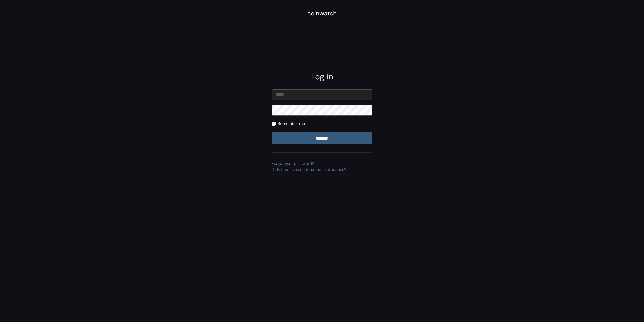 Image resolution: width=644 pixels, height=322 pixels. I want to click on label: Remember me, so click(291, 123).